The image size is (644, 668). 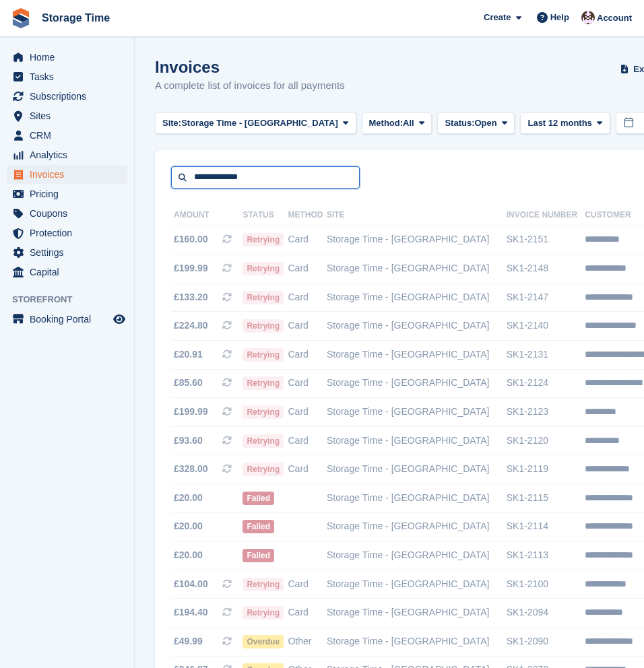 I want to click on a: Storage Time, so click(x=75, y=18).